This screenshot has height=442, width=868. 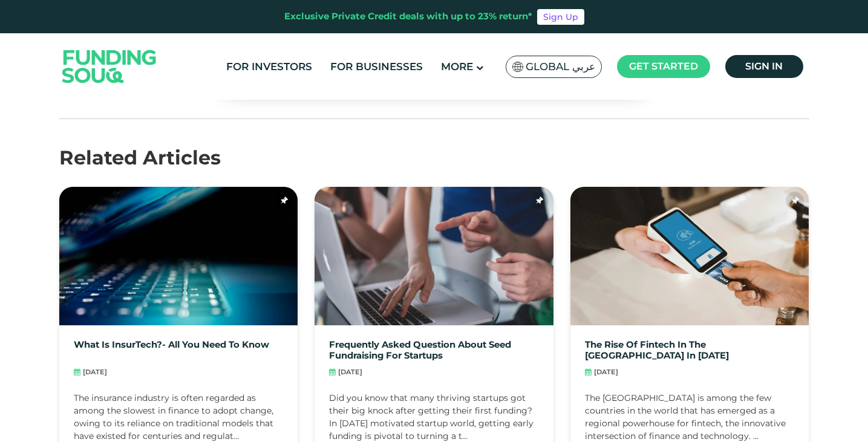 What do you see at coordinates (434, 350) in the screenshot?
I see `a: Frequently Asked Question About Seed Fundraising for Startups` at bounding box center [434, 350].